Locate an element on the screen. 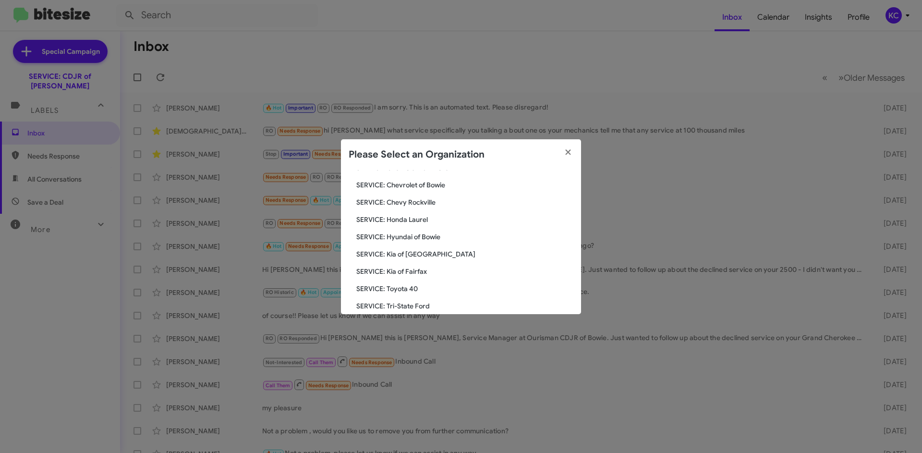 The height and width of the screenshot is (453, 922). span: SERVICE: Tri-State Ford is located at coordinates (465, 306).